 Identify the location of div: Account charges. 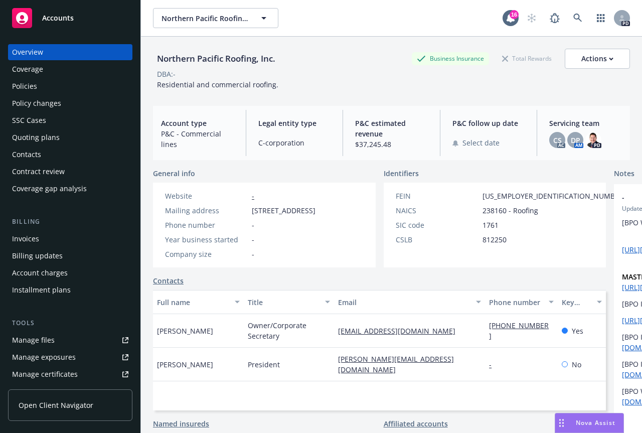
(40, 273).